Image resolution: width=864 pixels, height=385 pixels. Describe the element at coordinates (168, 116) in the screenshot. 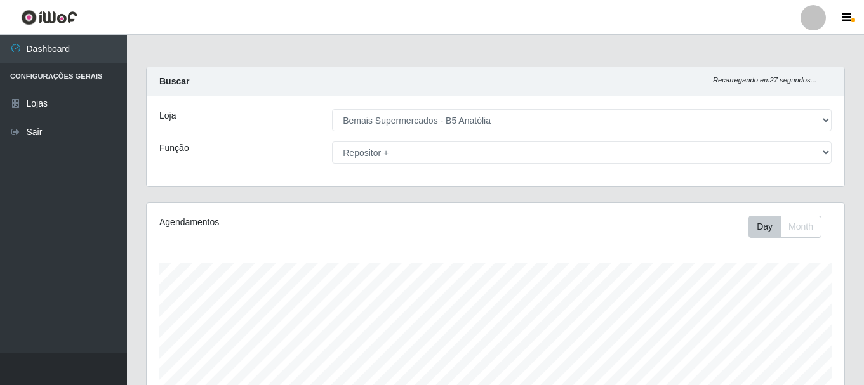

I see `label: Loja` at that location.